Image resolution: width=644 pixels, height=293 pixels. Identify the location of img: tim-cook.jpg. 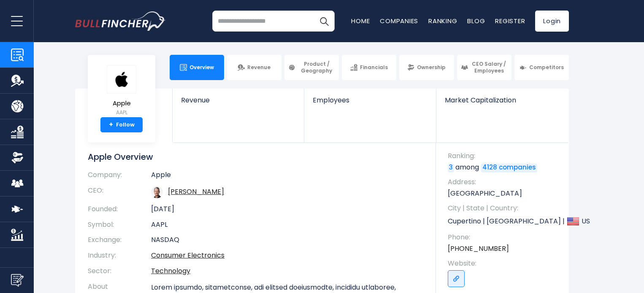
(157, 192).